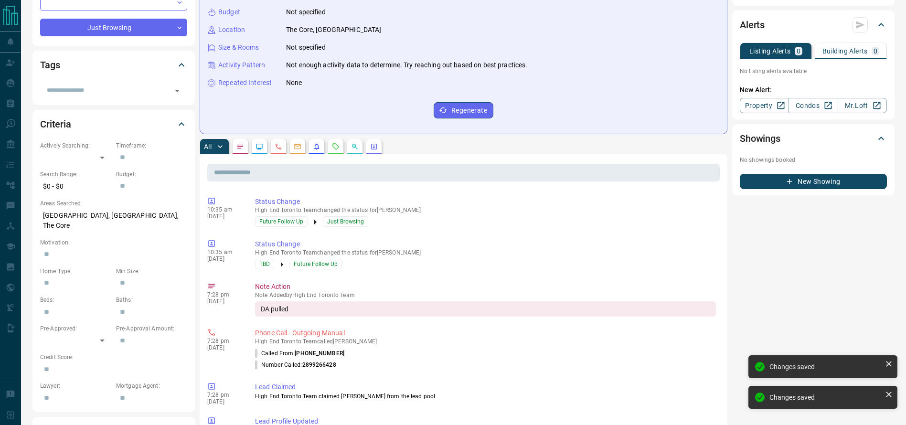 The height and width of the screenshot is (425, 906). What do you see at coordinates (814, 25) in the screenshot?
I see `div: Alerts` at bounding box center [814, 25].